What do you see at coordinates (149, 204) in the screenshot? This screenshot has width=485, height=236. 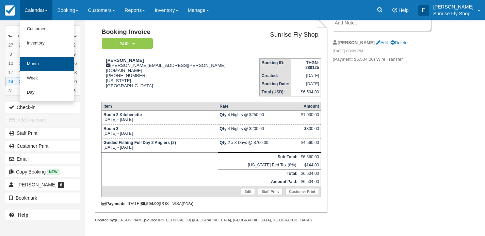 I see `strong: $6,504.00` at bounding box center [149, 204].